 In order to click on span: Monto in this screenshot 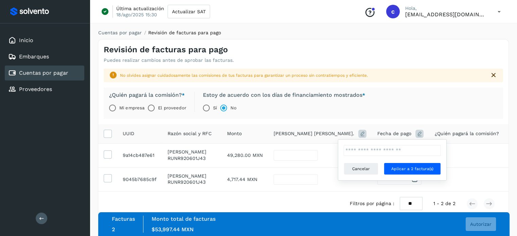, I will do `click(234, 134)`.